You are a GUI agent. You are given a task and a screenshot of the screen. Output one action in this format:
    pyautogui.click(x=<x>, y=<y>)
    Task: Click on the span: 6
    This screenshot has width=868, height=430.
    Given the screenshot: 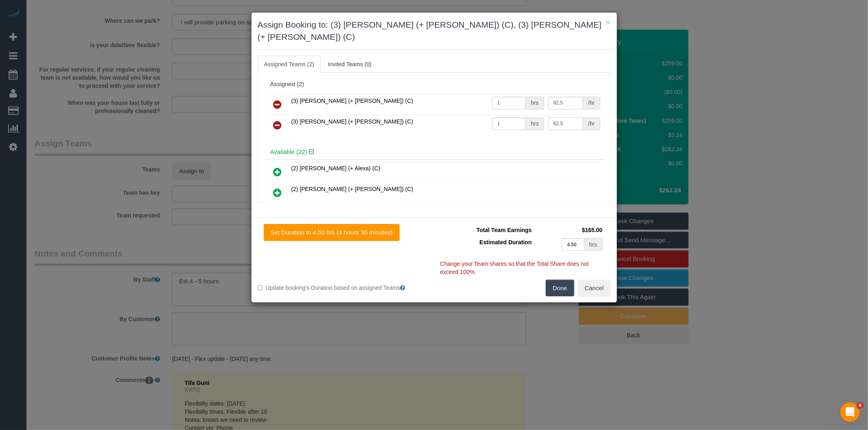 What is the action you would take?
    pyautogui.click(x=860, y=406)
    